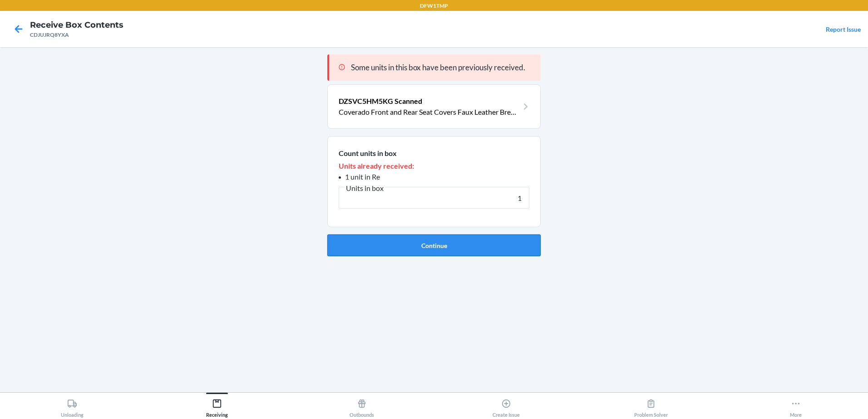 The width and height of the screenshot is (868, 419). I want to click on input: Units in box, so click(434, 198).